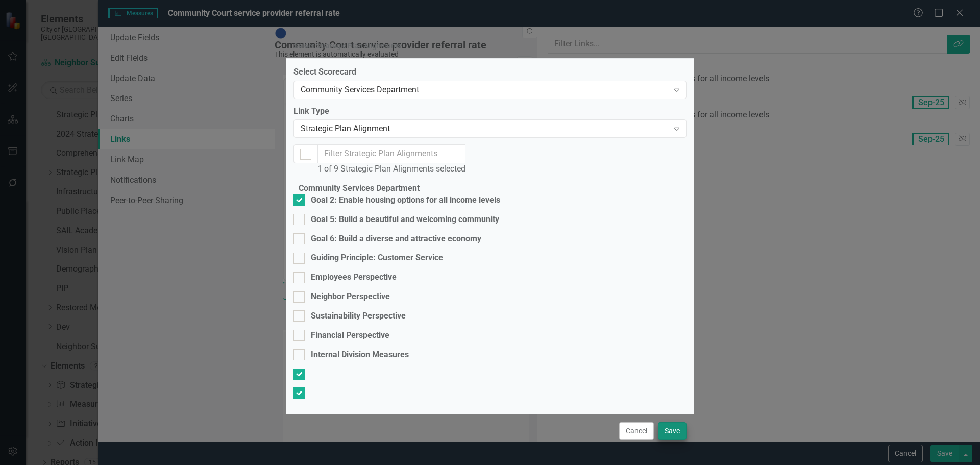 This screenshot has width=980, height=465. I want to click on div: Community Services Department, so click(485, 89).